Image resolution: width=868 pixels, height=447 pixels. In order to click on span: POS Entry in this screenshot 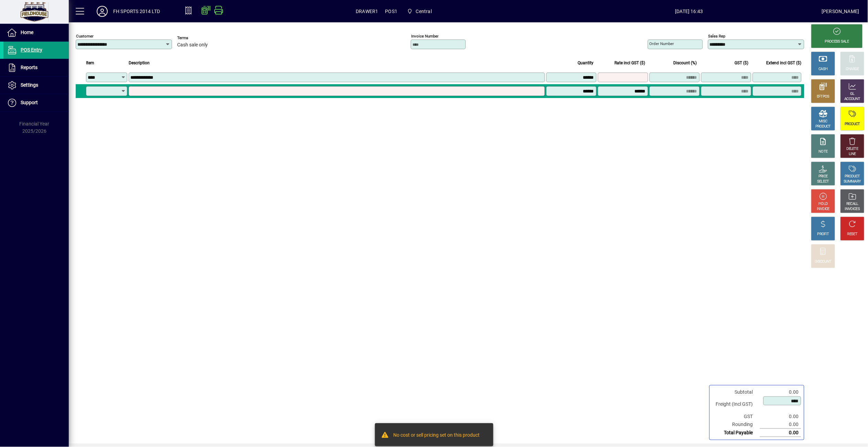, I will do `click(32, 50)`.